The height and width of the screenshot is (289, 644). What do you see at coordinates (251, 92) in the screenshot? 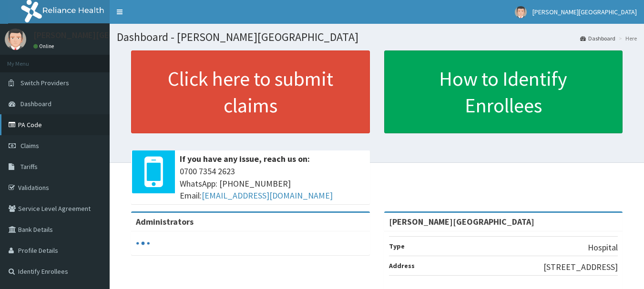
I see `a: Click here to submit claims` at bounding box center [251, 92].